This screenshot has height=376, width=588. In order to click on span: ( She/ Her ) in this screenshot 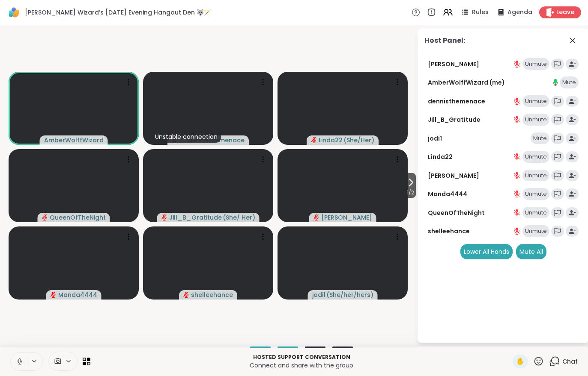, I will do `click(239, 218)`.